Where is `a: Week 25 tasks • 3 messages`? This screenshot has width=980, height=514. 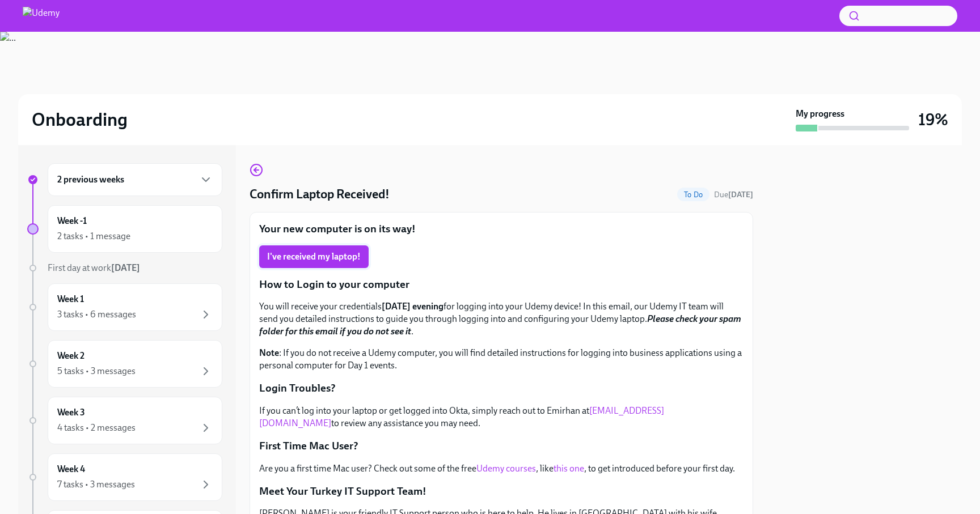
a: Week 25 tasks • 3 messages is located at coordinates (125, 364).